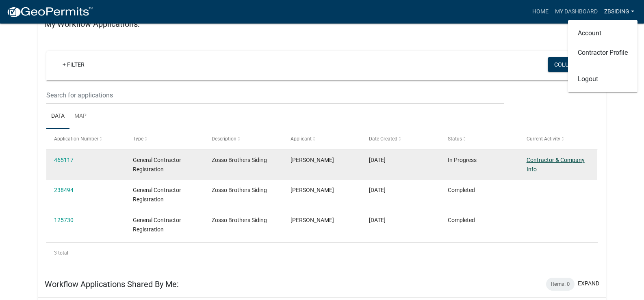 The height and width of the screenshot is (300, 644). I want to click on span: Application Number, so click(76, 139).